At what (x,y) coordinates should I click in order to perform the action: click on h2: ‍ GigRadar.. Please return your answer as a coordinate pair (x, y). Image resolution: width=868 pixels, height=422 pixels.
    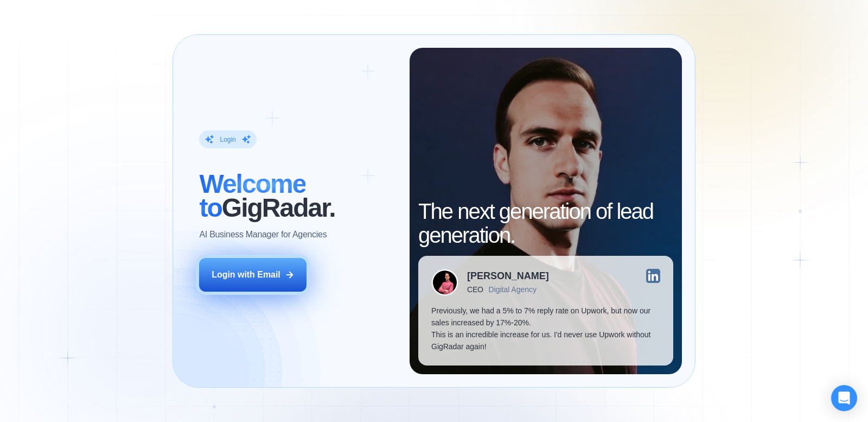
    Looking at the image, I should click on (298, 196).